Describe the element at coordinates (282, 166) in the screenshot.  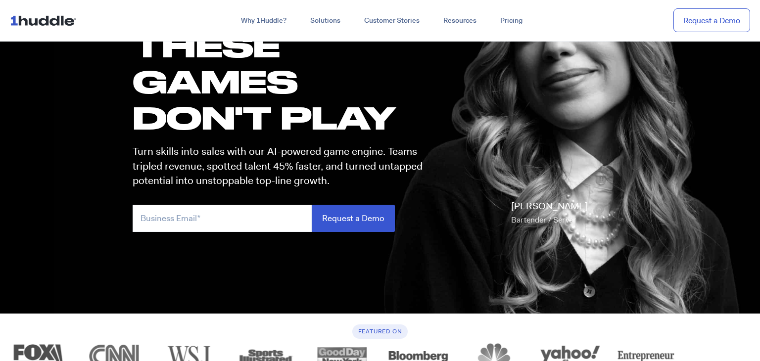
I see `p: Turn skills into sales with our AI-powered game engine. Teams tripled revenue, spotted talent 45%...` at that location.